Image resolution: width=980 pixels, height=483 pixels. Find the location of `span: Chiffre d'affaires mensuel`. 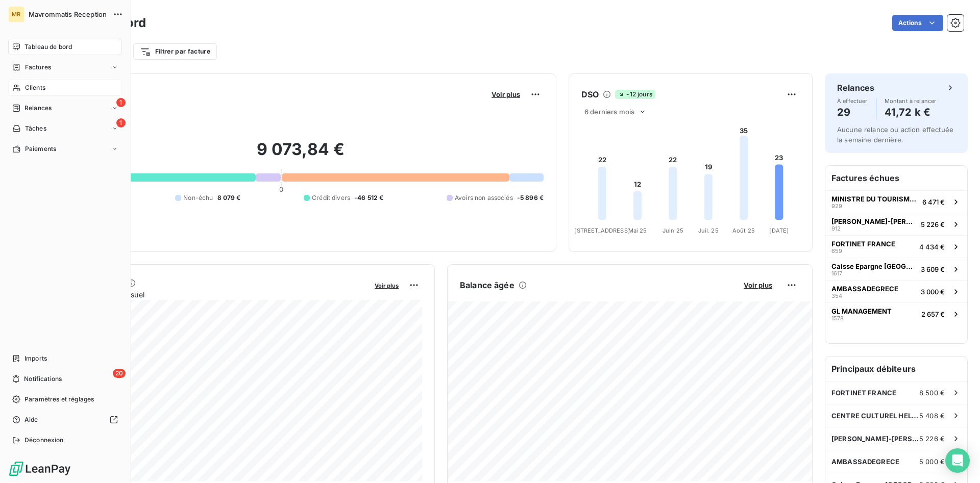

span: Chiffre d'affaires mensuel is located at coordinates (213, 294).